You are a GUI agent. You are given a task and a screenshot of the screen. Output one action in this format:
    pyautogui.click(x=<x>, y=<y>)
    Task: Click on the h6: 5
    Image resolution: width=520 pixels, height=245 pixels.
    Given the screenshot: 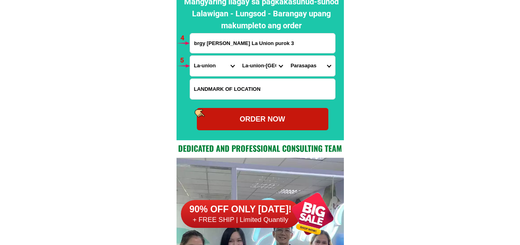 What is the action you would take?
    pyautogui.click(x=184, y=61)
    